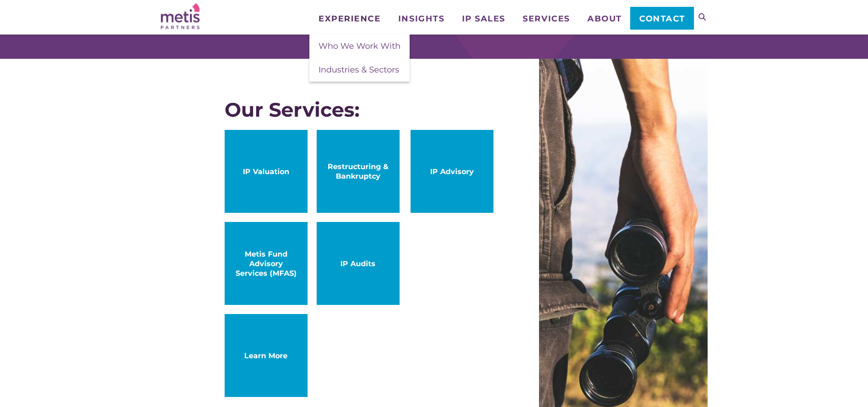  I want to click on a: IP Audits, so click(358, 264).